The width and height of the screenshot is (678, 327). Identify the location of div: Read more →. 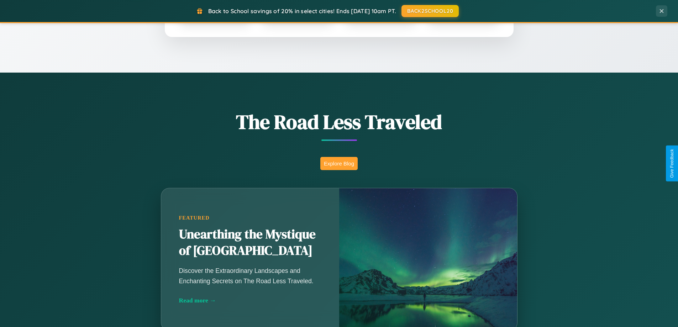
(250, 300).